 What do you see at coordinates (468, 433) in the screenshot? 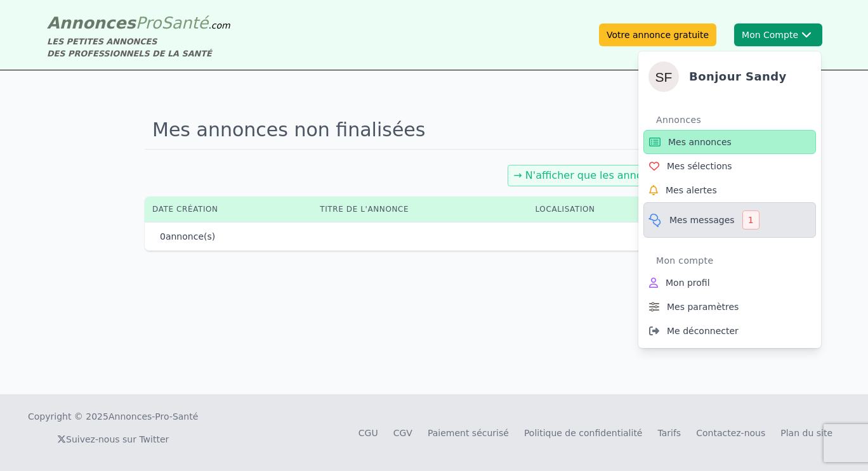
I see `a: Paiement sécurisé` at bounding box center [468, 433].